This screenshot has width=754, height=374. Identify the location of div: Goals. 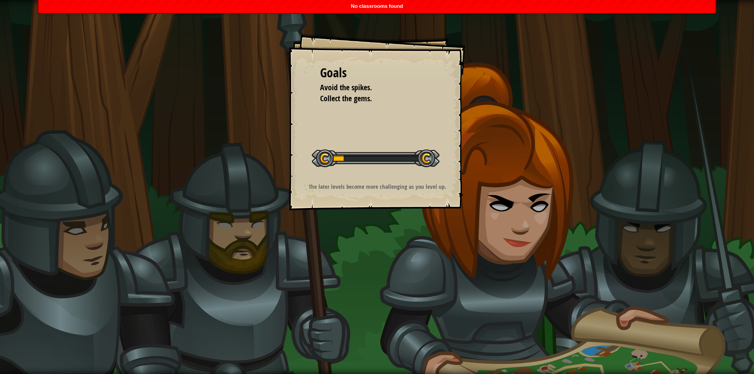
(377, 73).